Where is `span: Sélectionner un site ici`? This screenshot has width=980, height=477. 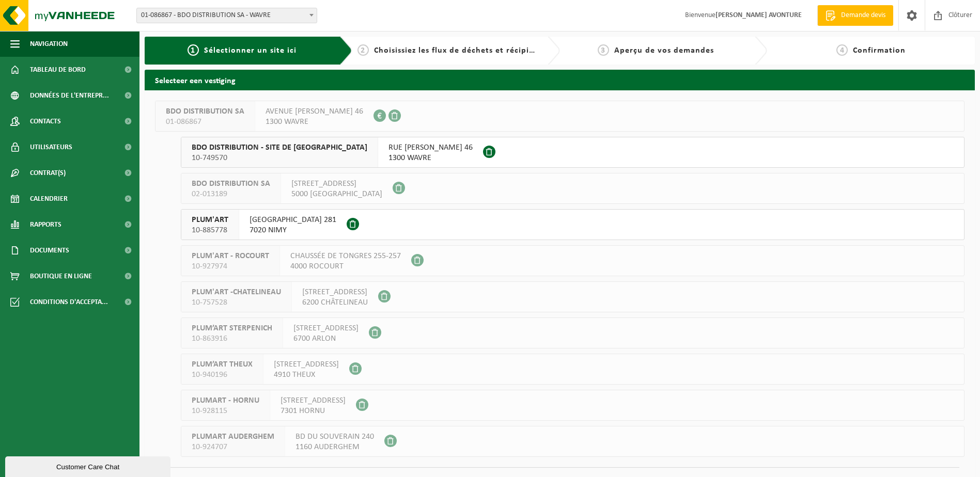
span: Sélectionner un site ici is located at coordinates (250, 51).